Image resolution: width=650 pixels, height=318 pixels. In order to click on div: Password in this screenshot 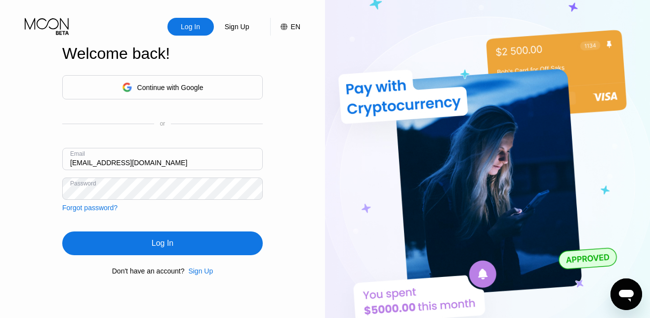, I will do `click(83, 183)`.